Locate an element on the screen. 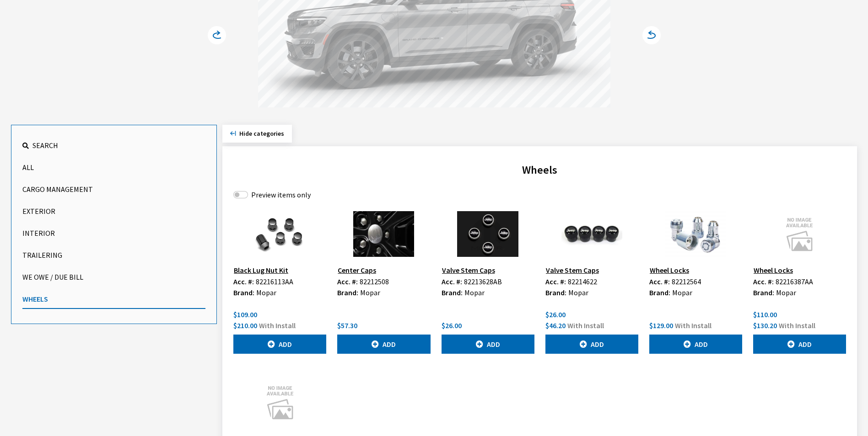 The height and width of the screenshot is (436, 868). span: 82216113AA is located at coordinates (275, 282).